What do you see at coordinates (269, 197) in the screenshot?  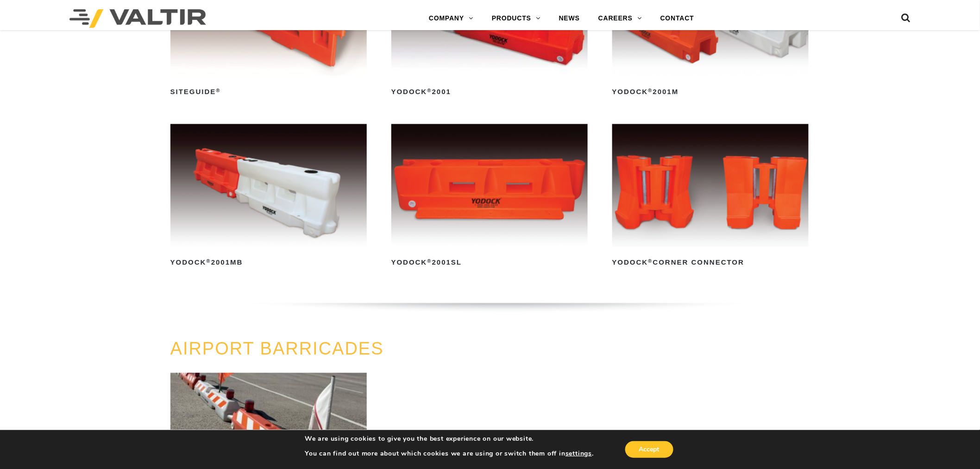 I see `a: Yodock®2001MB` at bounding box center [269, 197].